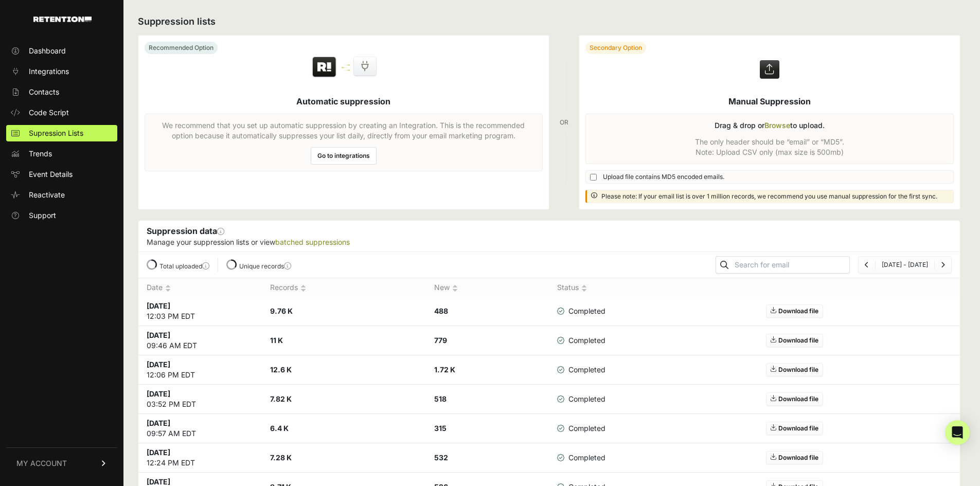 The width and height of the screenshot is (980, 486). Describe the element at coordinates (549, 236) in the screenshot. I see `div: Suppression data` at that location.